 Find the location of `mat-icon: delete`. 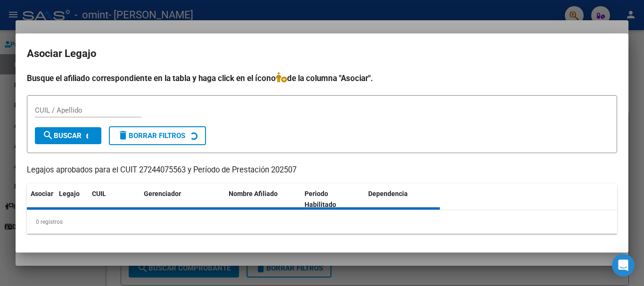

mat-icon: delete is located at coordinates (123, 135).